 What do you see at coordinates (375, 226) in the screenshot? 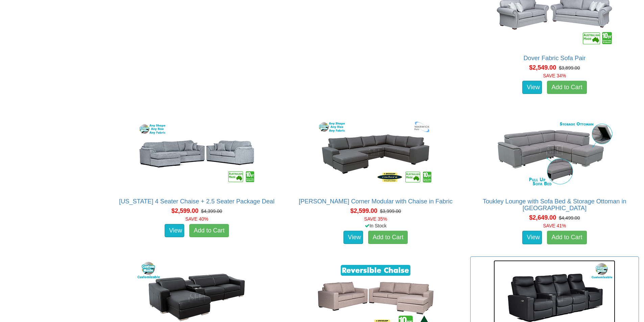
I see `div: In Stock` at bounding box center [375, 226].